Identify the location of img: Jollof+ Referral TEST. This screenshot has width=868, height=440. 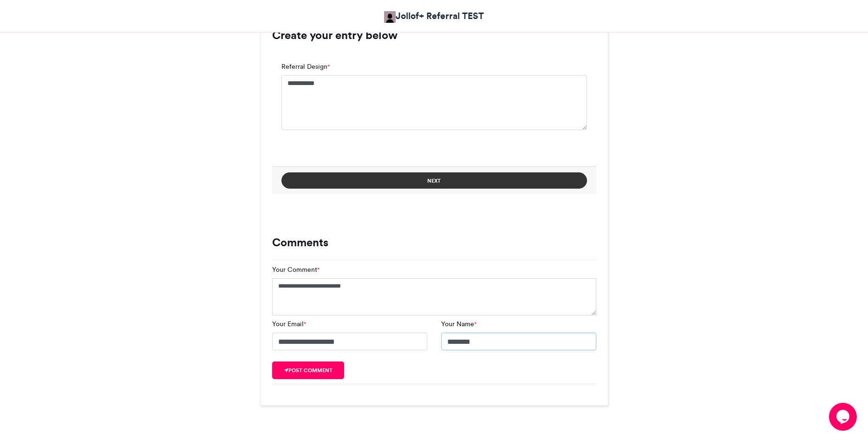
(389, 17).